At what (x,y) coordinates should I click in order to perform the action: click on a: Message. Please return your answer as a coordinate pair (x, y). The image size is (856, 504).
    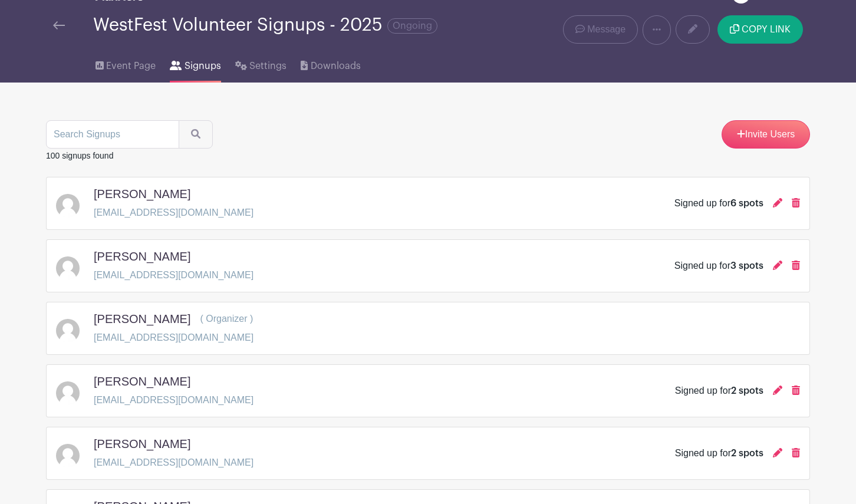
    Looking at the image, I should click on (600, 30).